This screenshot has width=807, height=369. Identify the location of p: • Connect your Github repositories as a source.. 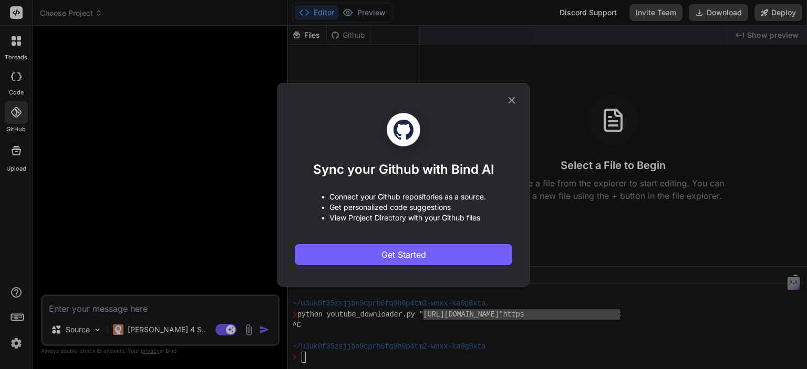
(404, 197).